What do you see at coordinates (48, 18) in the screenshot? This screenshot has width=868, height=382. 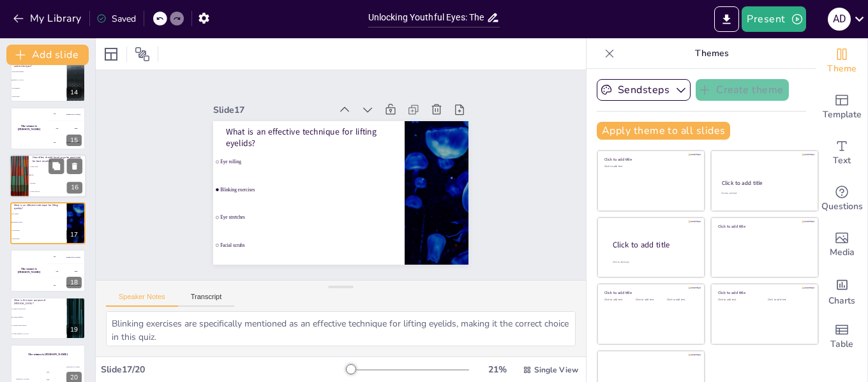 I see `button: My Library` at bounding box center [48, 18].